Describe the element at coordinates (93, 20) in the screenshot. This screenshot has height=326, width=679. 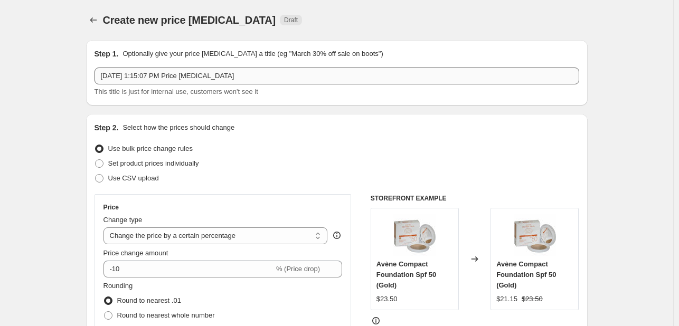
I see `button: Price change jobs` at that location.